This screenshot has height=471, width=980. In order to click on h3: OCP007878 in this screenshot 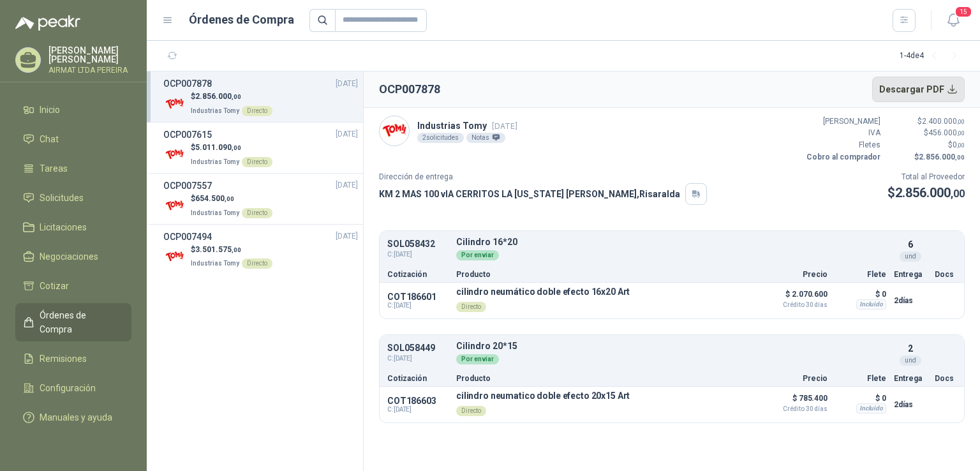, I will do `click(188, 84)`.